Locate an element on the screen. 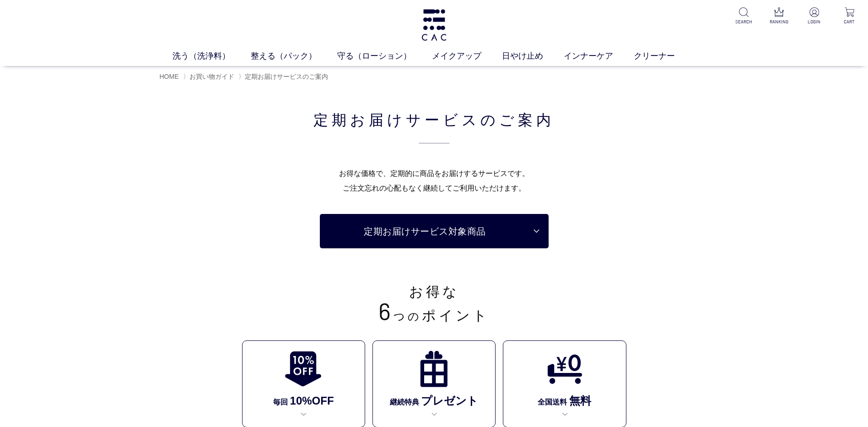 The height and width of the screenshot is (427, 868). span: HOME is located at coordinates (169, 77).